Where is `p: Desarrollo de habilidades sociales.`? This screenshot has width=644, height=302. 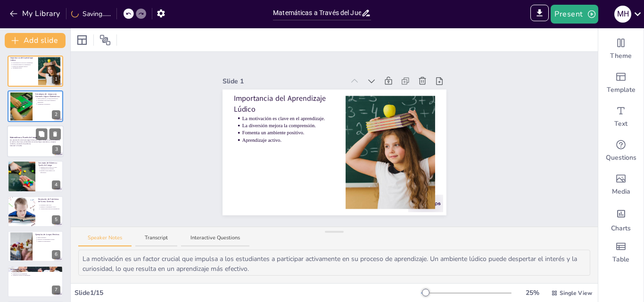 p: Desarrollo de habilidades sociales. is located at coordinates (49, 240).